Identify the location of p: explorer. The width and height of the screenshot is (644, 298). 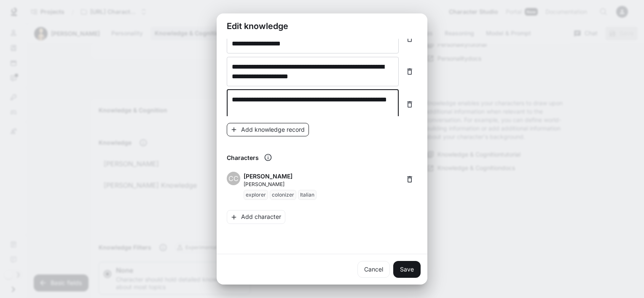
(256, 195).